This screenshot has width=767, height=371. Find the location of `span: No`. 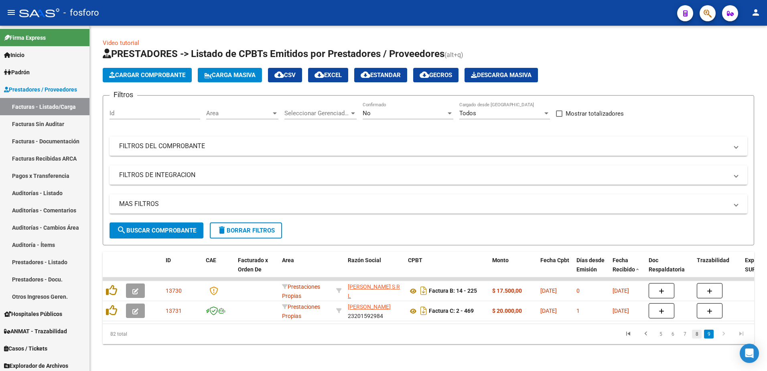

span: No is located at coordinates (367, 113).